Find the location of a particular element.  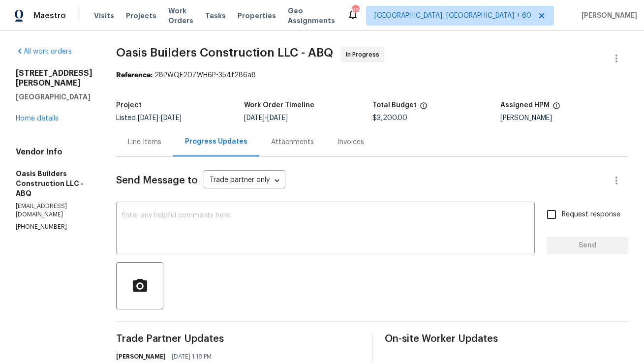

h5: Project is located at coordinates (129, 105).